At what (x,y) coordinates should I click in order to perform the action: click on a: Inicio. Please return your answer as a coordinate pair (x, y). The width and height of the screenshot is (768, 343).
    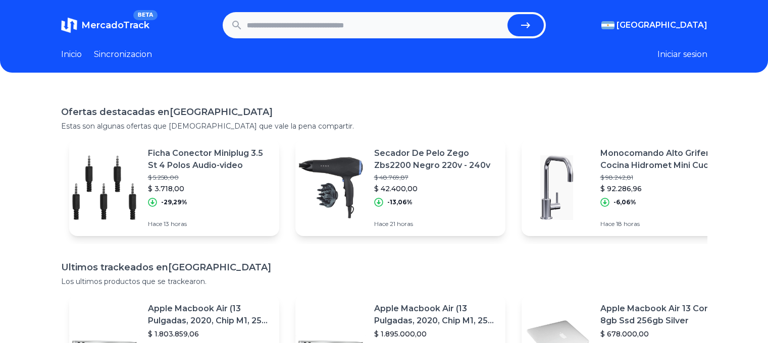
    Looking at the image, I should click on (71, 55).